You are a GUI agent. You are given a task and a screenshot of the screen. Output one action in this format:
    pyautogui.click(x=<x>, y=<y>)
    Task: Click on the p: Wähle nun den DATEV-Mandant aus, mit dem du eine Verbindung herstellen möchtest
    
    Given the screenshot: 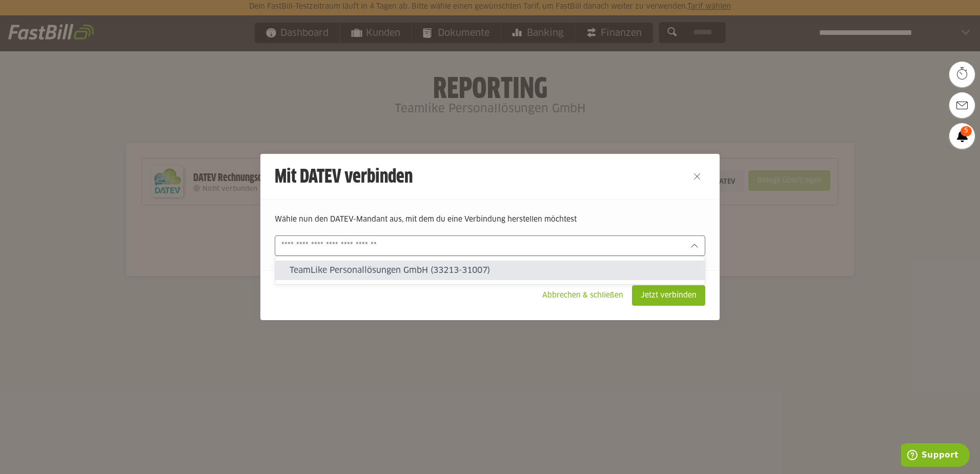 What is the action you would take?
    pyautogui.click(x=490, y=219)
    